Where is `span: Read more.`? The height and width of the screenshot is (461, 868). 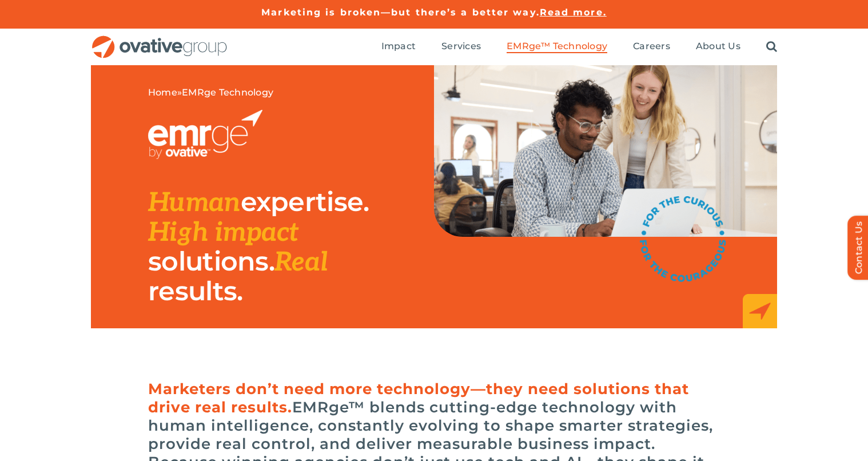 span: Read more. is located at coordinates (573, 12).